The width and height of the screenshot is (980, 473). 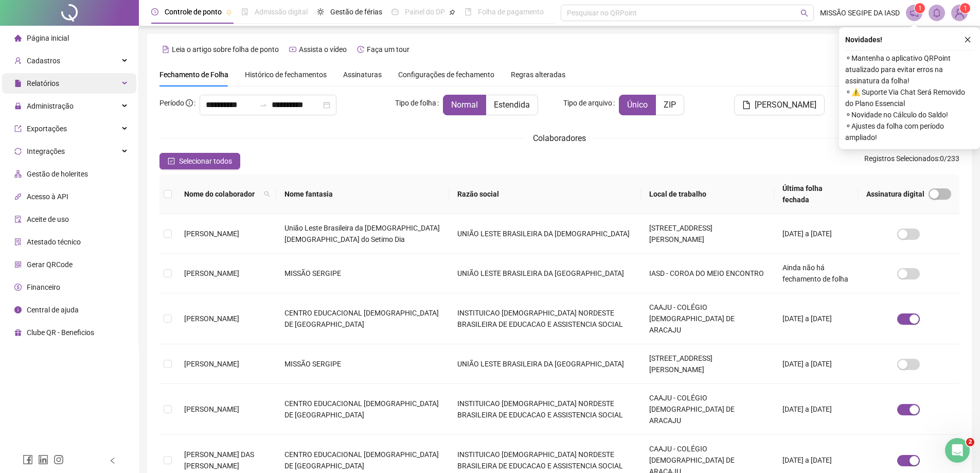 What do you see at coordinates (28, 459) in the screenshot?
I see `span: facebook` at bounding box center [28, 459].